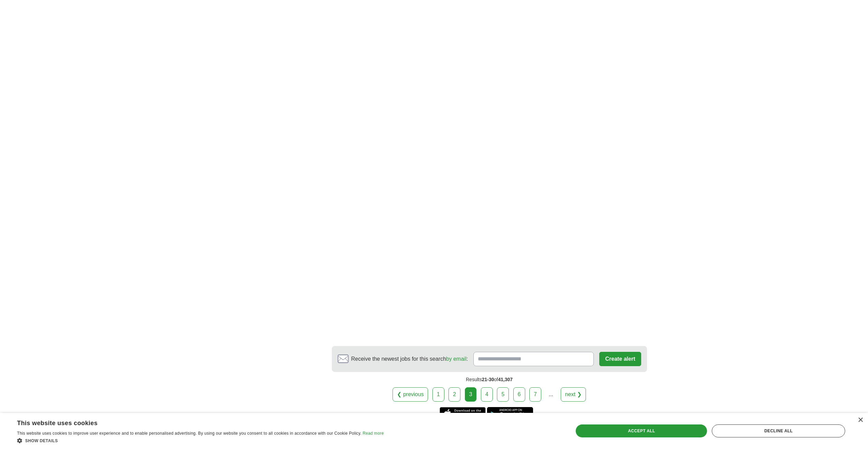  Describe the element at coordinates (488, 380) in the screenshot. I see `span: 21-30` at that location.